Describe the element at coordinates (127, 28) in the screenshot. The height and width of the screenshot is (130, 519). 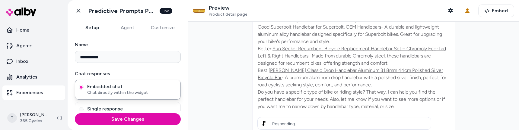
I see `button: Agent` at that location.